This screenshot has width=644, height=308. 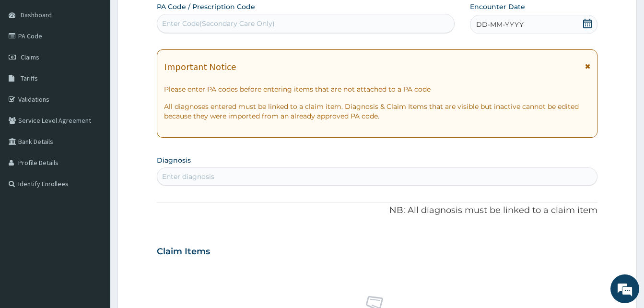 What do you see at coordinates (183, 252) in the screenshot?
I see `h3: Claim Items` at bounding box center [183, 252].